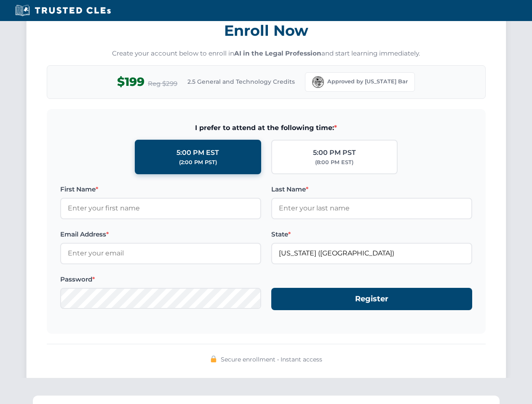 The height and width of the screenshot is (404, 532). What do you see at coordinates (160, 235) in the screenshot?
I see `label: Email Address` at bounding box center [160, 235].